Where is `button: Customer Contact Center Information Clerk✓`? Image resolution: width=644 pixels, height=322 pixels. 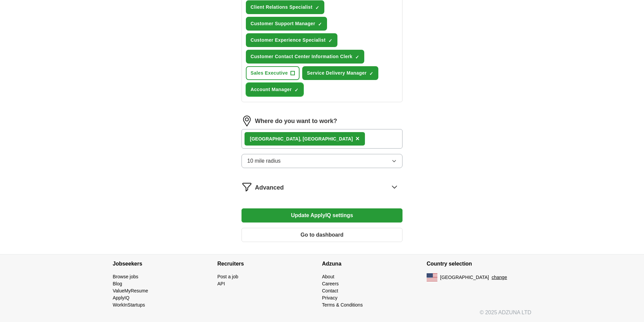 button: Customer Contact Center Information Clerk✓ is located at coordinates (305, 56).